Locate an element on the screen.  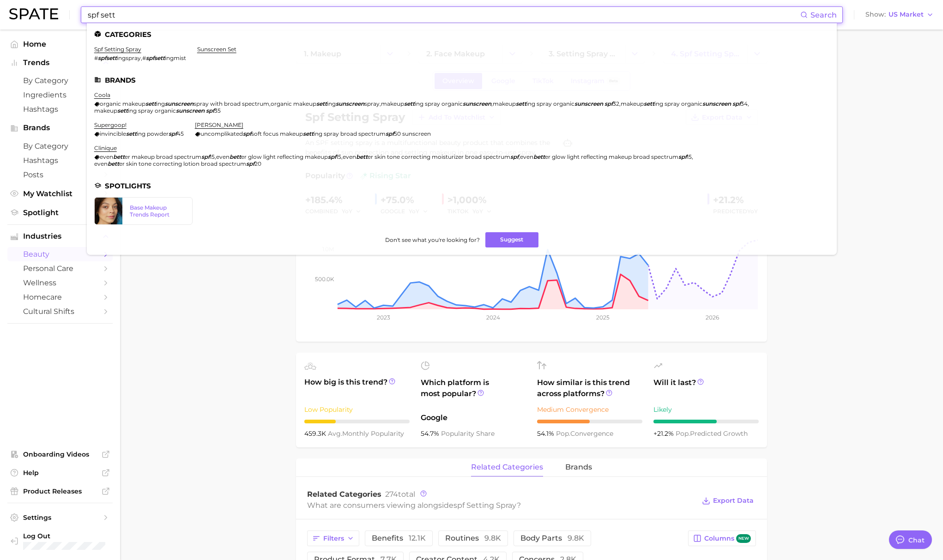
span: 35 is located at coordinates (218, 110).